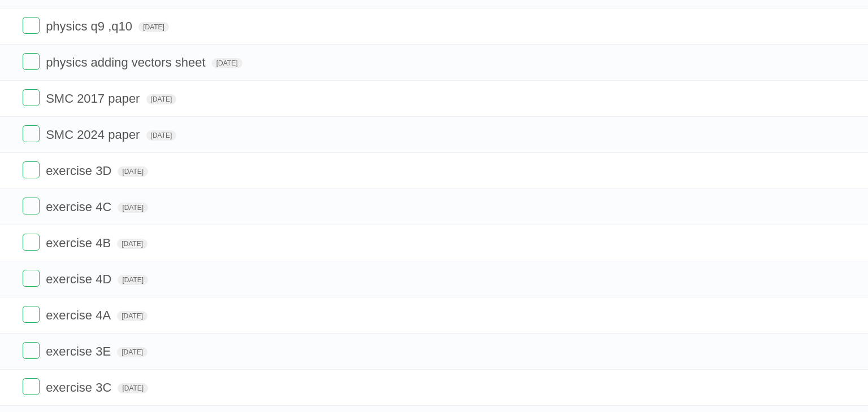 This screenshot has width=868, height=412. What do you see at coordinates (80, 171) in the screenshot?
I see `span: exercise 3D` at bounding box center [80, 171].